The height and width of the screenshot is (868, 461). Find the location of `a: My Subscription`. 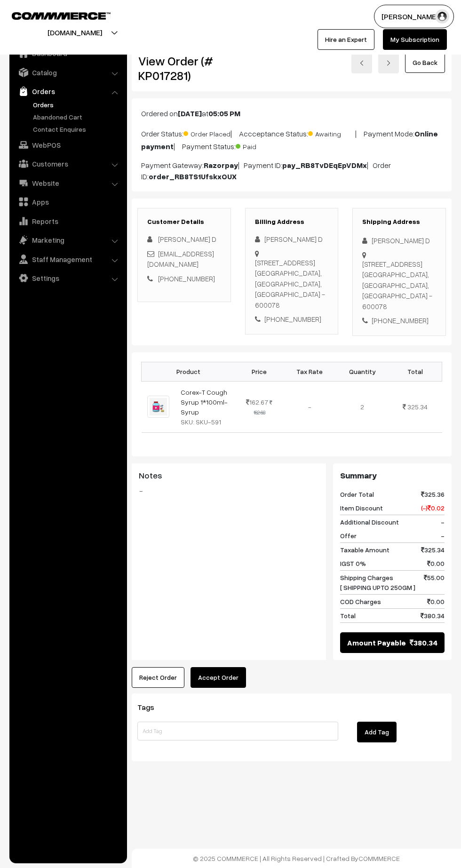

a: My Subscription is located at coordinates (415, 40).